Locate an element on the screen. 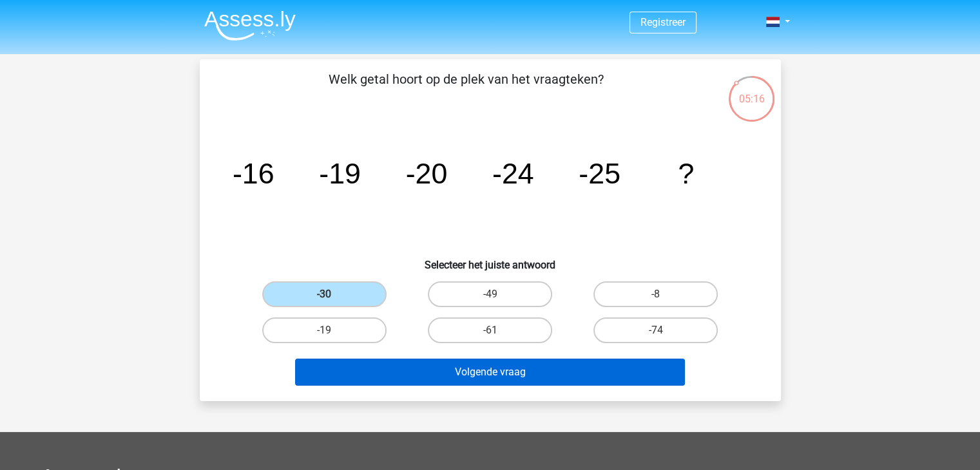 The width and height of the screenshot is (980, 470). label: -8 is located at coordinates (655, 294).